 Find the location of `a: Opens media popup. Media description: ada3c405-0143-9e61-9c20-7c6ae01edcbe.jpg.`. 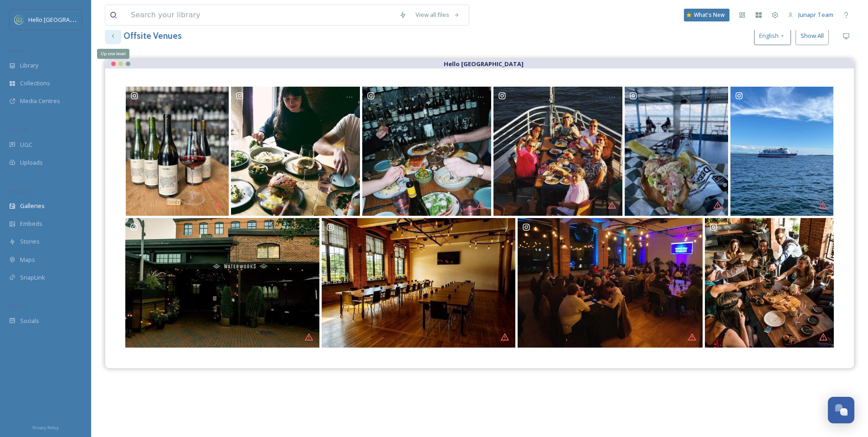

a: Opens media popup. Media description: ada3c405-0143-9e61-9c20-7c6ae01edcbe.jpg. is located at coordinates (610, 282).